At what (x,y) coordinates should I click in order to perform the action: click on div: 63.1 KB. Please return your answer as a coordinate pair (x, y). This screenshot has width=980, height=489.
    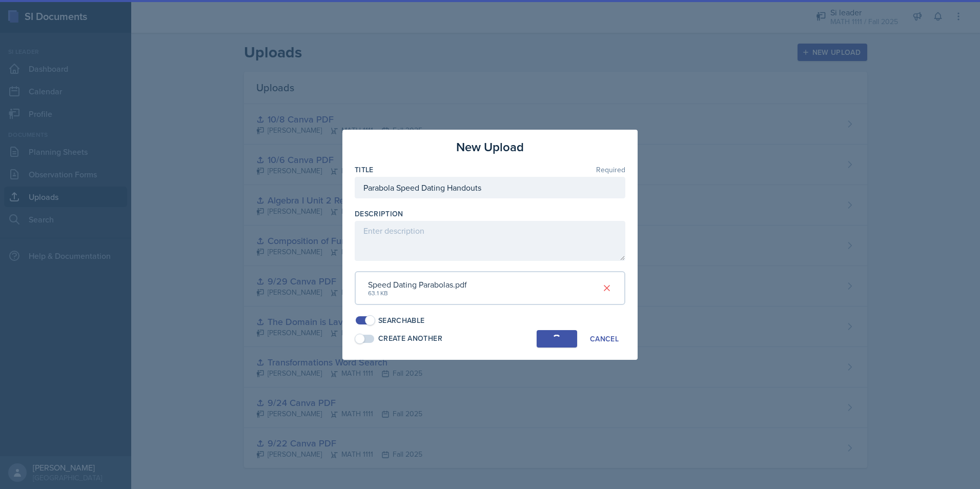
    Looking at the image, I should click on (418, 293).